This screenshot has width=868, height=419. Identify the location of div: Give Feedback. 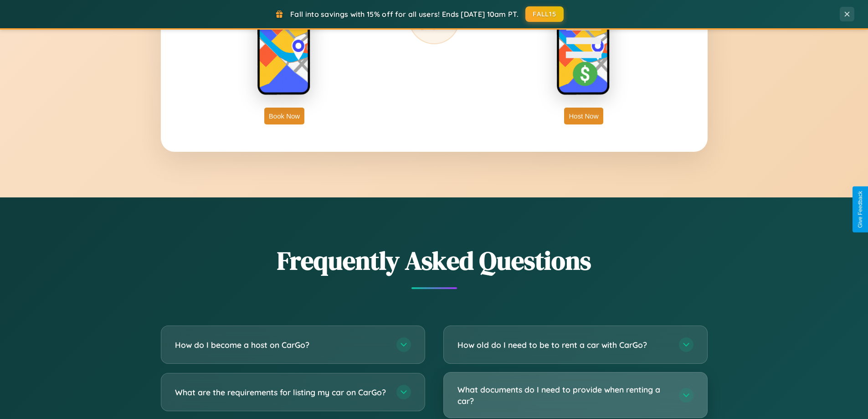
(861, 209).